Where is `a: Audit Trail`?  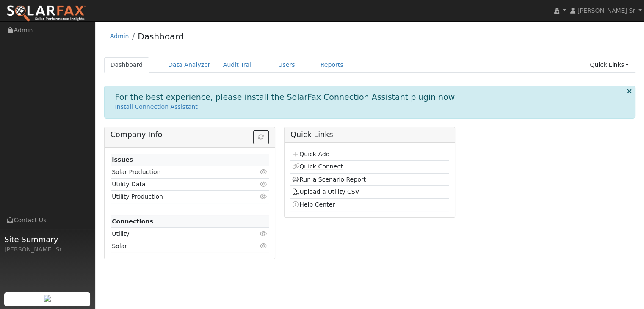 a: Audit Trail is located at coordinates (238, 65).